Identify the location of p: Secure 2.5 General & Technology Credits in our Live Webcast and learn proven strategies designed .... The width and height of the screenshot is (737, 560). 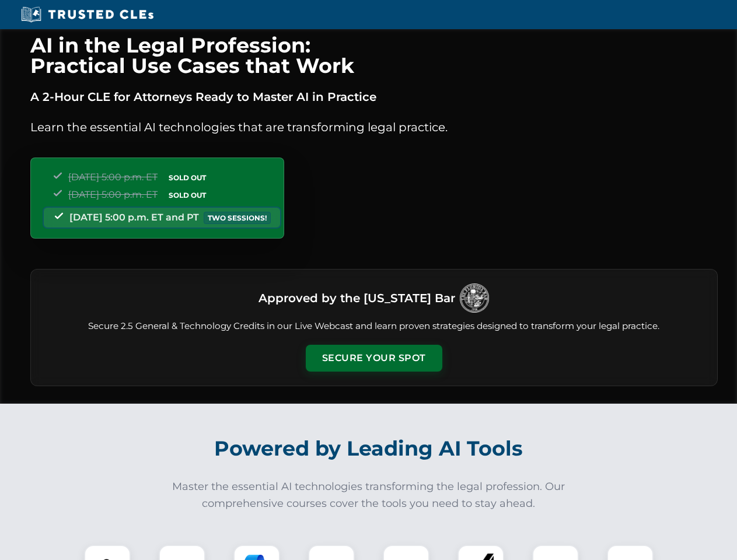
(374, 326).